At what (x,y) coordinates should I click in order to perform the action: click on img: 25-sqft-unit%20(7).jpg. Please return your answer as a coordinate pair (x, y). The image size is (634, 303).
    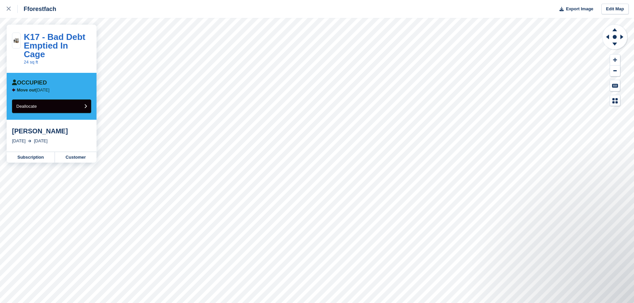
    Looking at the image, I should click on (16, 41).